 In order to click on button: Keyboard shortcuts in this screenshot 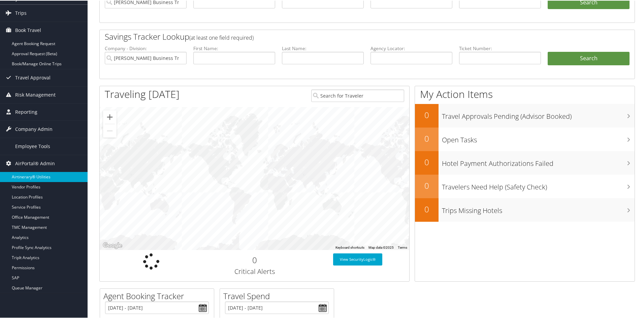, I will do `click(350, 247)`.